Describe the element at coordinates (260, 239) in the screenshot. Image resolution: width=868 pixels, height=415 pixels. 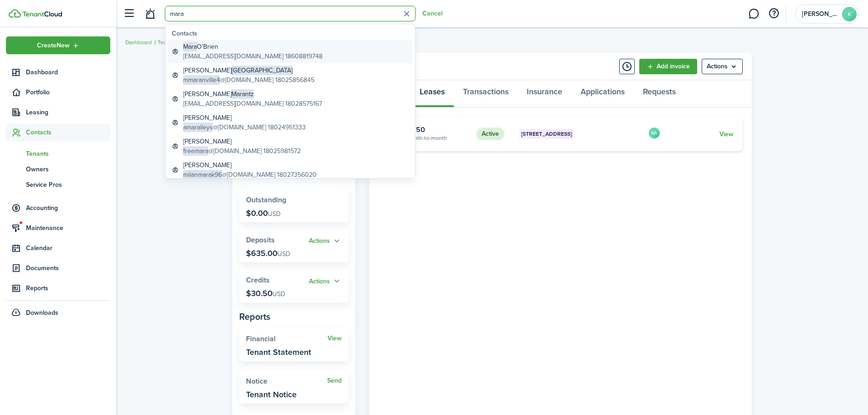
I see `span: Deposits` at that location.